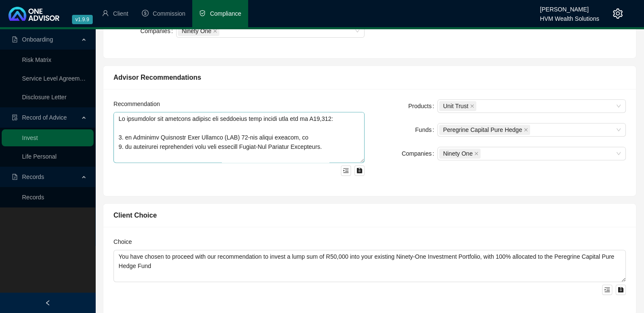 This screenshot has height=313, width=644. What do you see at coordinates (15, 117) in the screenshot?
I see `span: file-done` at bounding box center [15, 117].